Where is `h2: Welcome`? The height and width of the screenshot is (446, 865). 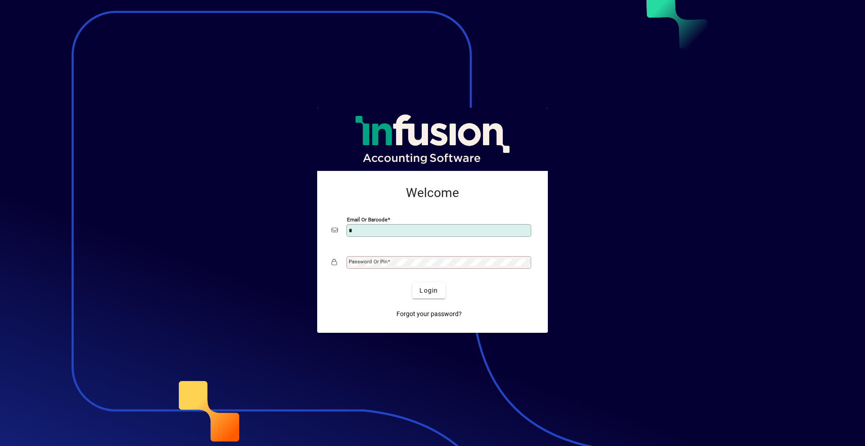
h2: Welcome is located at coordinates (432, 193).